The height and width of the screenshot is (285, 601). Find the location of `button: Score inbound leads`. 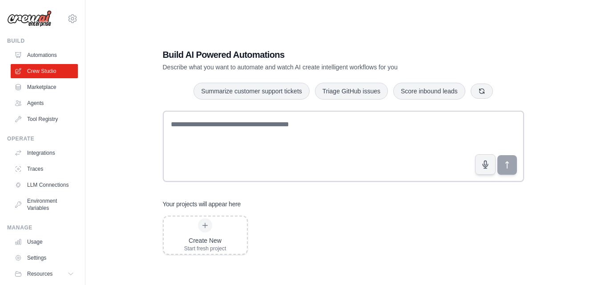

button: Score inbound leads is located at coordinates (429, 91).